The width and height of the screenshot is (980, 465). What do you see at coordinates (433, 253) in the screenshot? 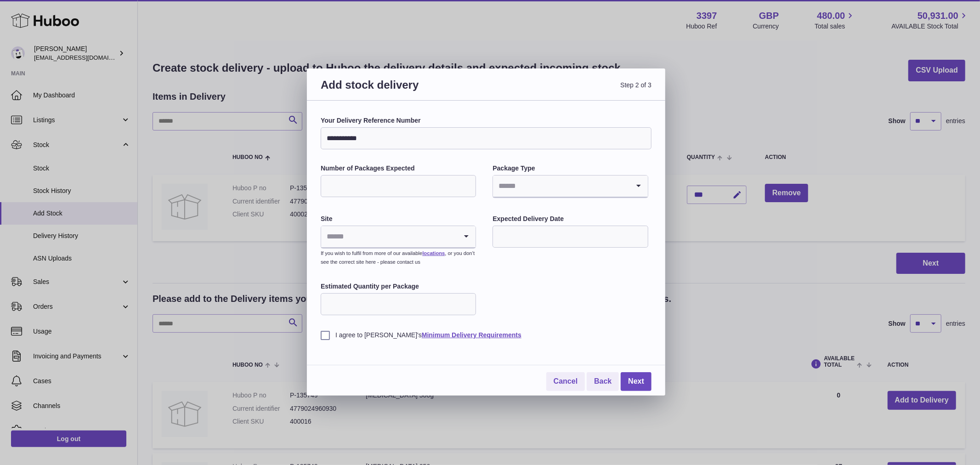
I see `a: locations` at bounding box center [433, 253].